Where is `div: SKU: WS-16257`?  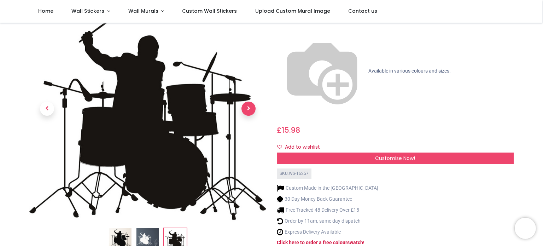 div: SKU: WS-16257 is located at coordinates (294, 173).